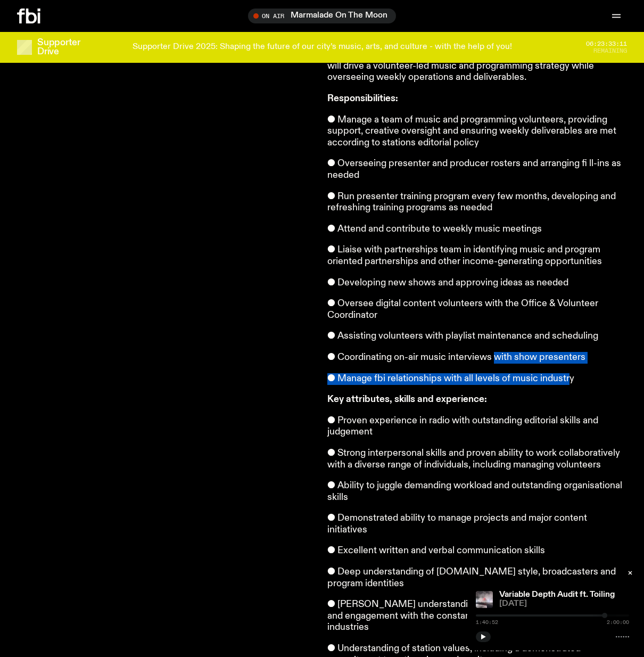 Image resolution: width=644 pixels, height=657 pixels. What do you see at coordinates (487, 622) in the screenshot?
I see `span: 1:40:52` at bounding box center [487, 622].